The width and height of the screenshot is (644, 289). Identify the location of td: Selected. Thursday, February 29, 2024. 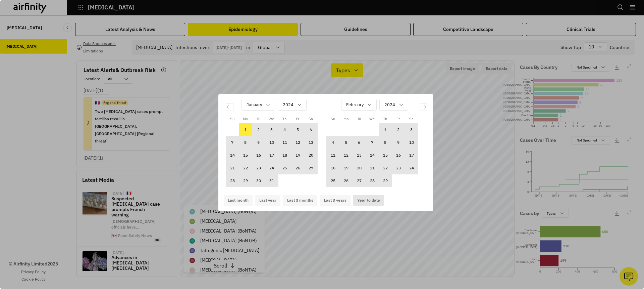
(385, 181).